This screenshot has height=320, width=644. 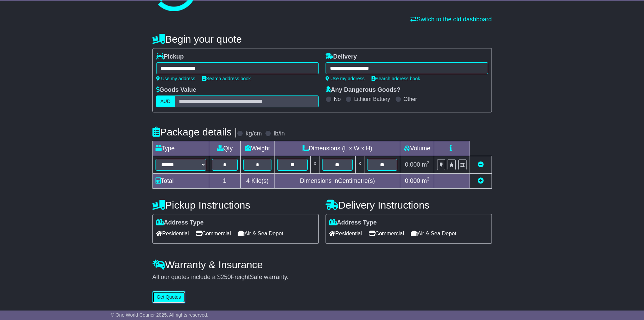 What do you see at coordinates (322, 39) in the screenshot?
I see `h4: Begin your quote` at bounding box center [322, 39].